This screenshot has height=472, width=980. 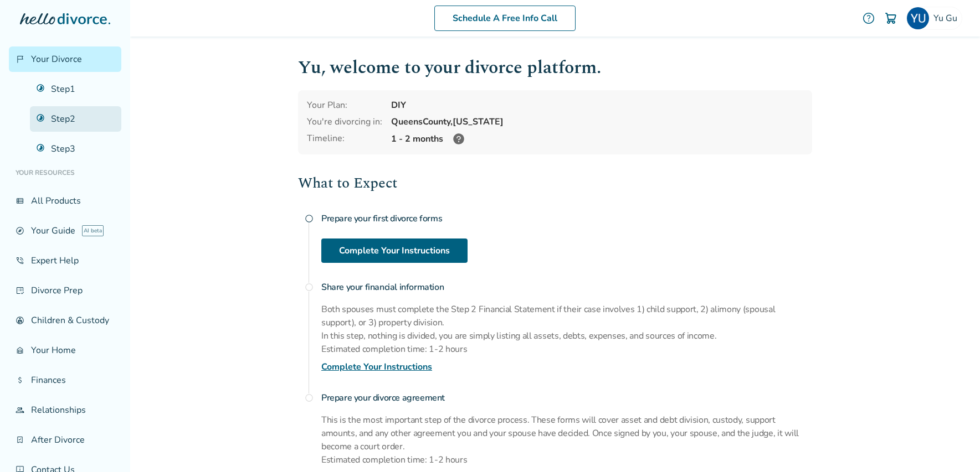 I want to click on div: 1 - 2 months, so click(x=597, y=139).